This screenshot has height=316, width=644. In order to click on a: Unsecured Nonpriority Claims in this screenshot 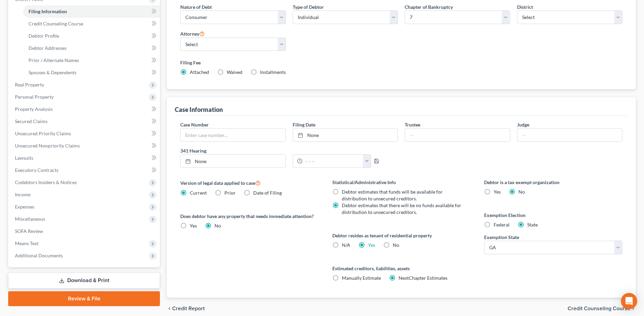, I will do `click(85, 146)`.